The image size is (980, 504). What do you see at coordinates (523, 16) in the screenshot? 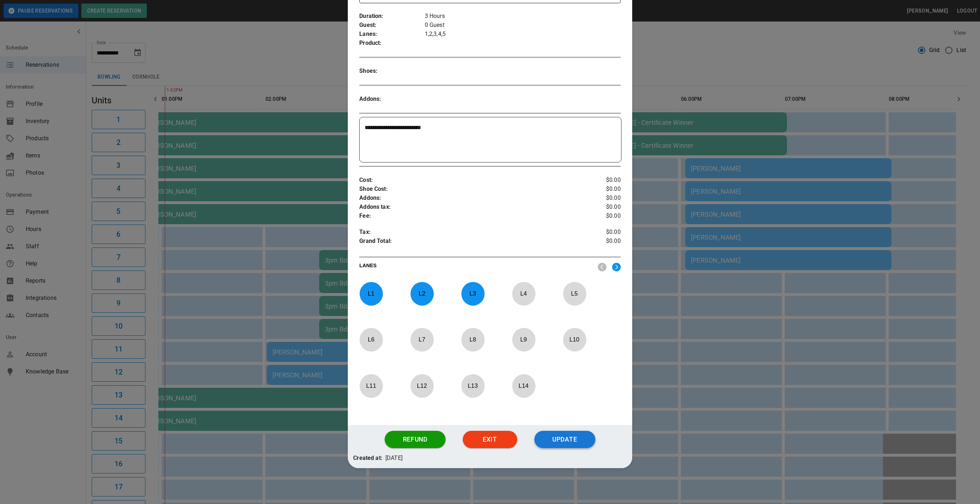
I see `p: 3 Hours` at bounding box center [523, 16].